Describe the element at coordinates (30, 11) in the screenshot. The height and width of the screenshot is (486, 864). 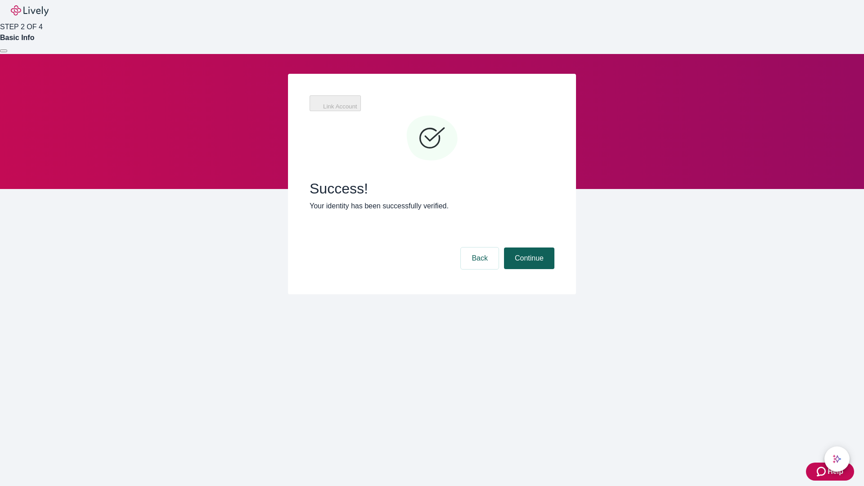
I see `img: Lively` at that location.